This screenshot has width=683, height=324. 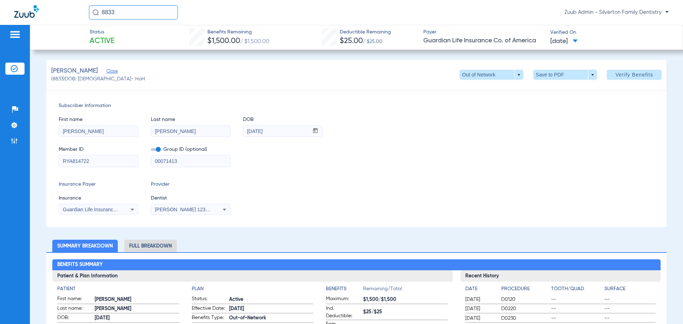 What do you see at coordinates (209, 318) in the screenshot?
I see `span: Benefits Type:` at bounding box center [209, 318].